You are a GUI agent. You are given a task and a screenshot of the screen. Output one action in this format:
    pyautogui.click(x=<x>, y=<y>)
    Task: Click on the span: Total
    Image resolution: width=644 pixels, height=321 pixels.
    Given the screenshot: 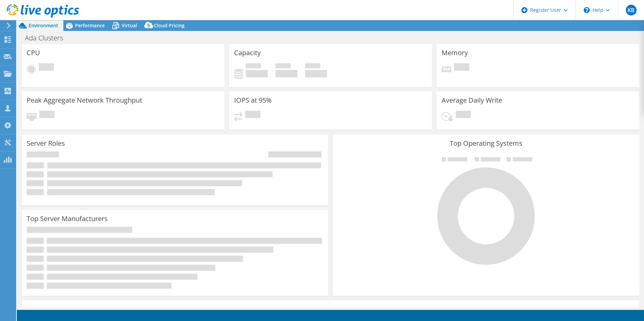 What is the action you would take?
    pyautogui.click(x=313, y=66)
    